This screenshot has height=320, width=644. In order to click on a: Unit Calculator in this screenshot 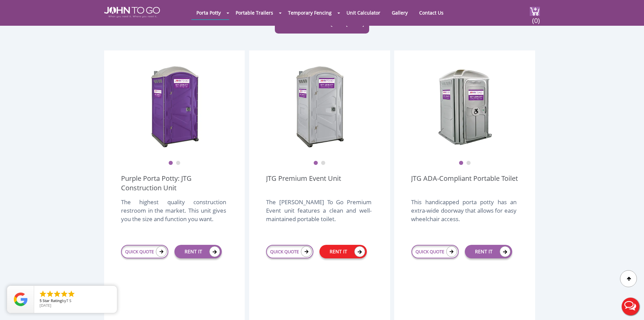, I will do `click(363, 12)`.